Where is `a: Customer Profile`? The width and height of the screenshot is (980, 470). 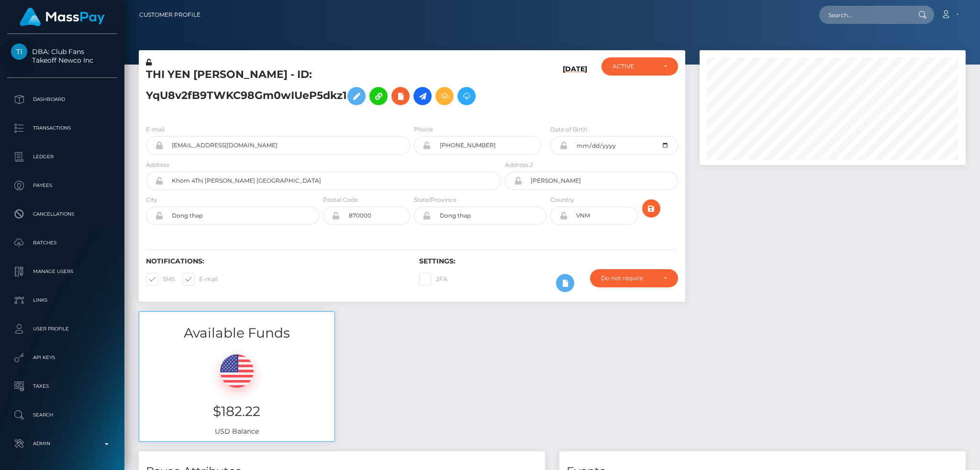
a: Customer Profile is located at coordinates (170, 15).